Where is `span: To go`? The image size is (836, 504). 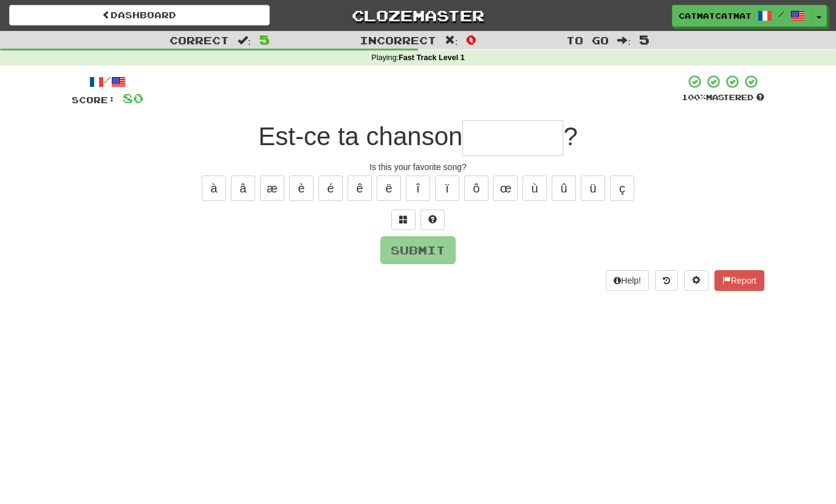
span: To go is located at coordinates (587, 40).